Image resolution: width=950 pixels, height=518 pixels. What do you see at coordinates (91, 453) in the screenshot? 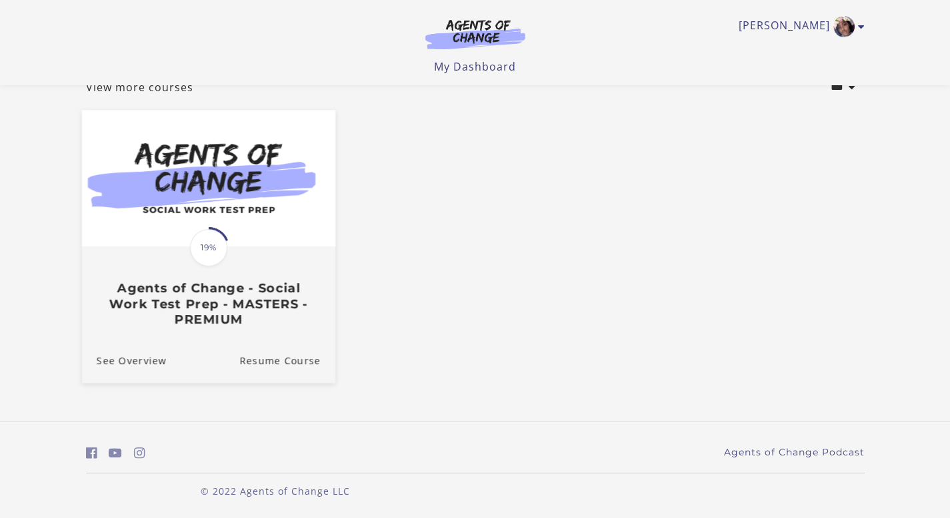
I see `a: https://www.facebook.com/groups/aswbtestprep (Open in a new window)` at bounding box center [91, 453].